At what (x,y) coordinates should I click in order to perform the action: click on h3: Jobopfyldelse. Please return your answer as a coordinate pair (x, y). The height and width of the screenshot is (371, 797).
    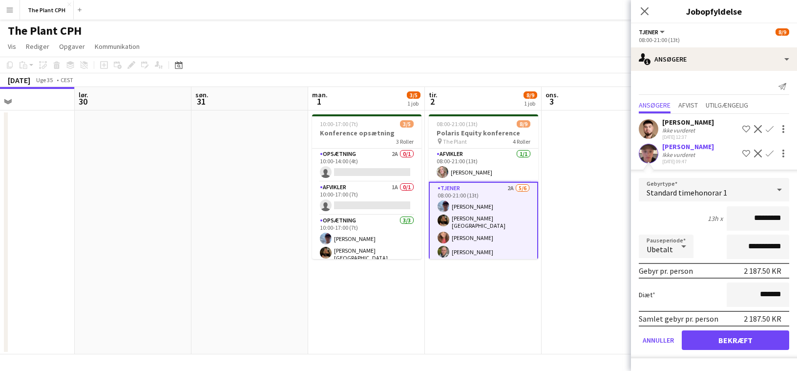
    Looking at the image, I should click on (714, 11).